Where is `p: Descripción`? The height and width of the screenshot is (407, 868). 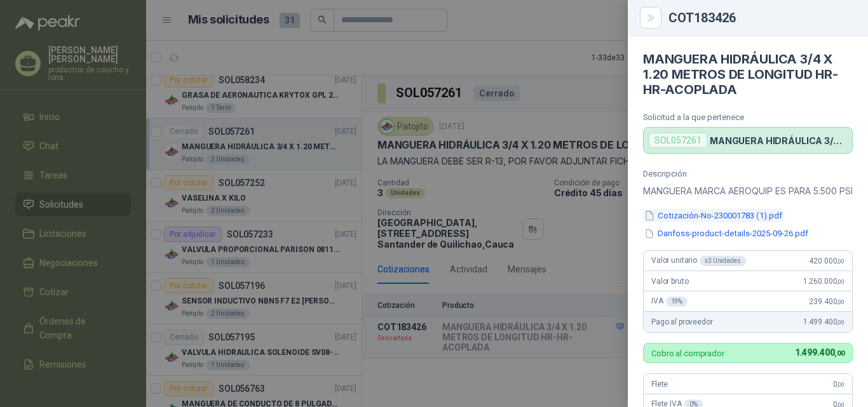 p: Descripción is located at coordinates (748, 174).